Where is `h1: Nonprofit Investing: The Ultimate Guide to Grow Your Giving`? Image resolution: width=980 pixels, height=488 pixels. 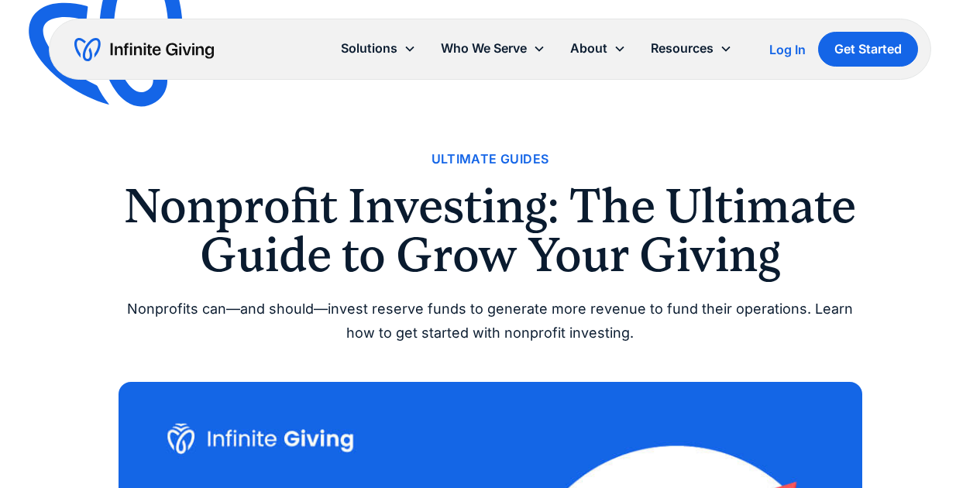
h1: Nonprofit Investing: The Ultimate Guide to Grow Your Giving is located at coordinates (490, 230).